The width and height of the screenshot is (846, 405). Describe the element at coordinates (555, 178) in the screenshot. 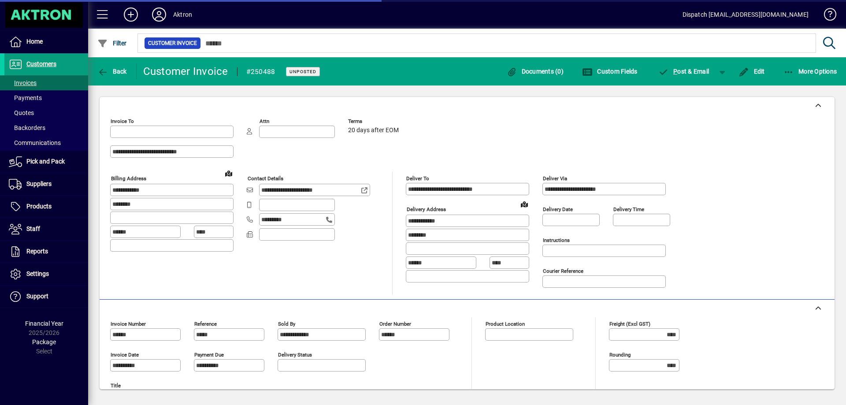

I see `mat-label: Deliver via` at that location.